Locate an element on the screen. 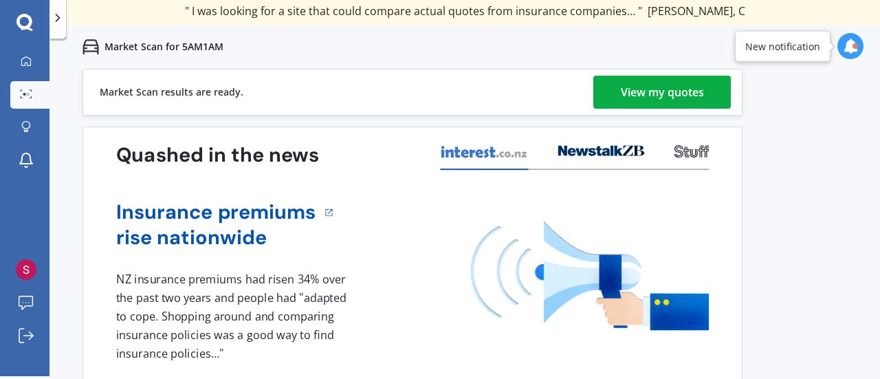 This screenshot has height=379, width=880. img: ACg8ocKCRcdQYZH3pUeoYyLuWTsDp_vLoKKzMYddo8x-QRqwcL5x6g=s96-c is located at coordinates (26, 269).